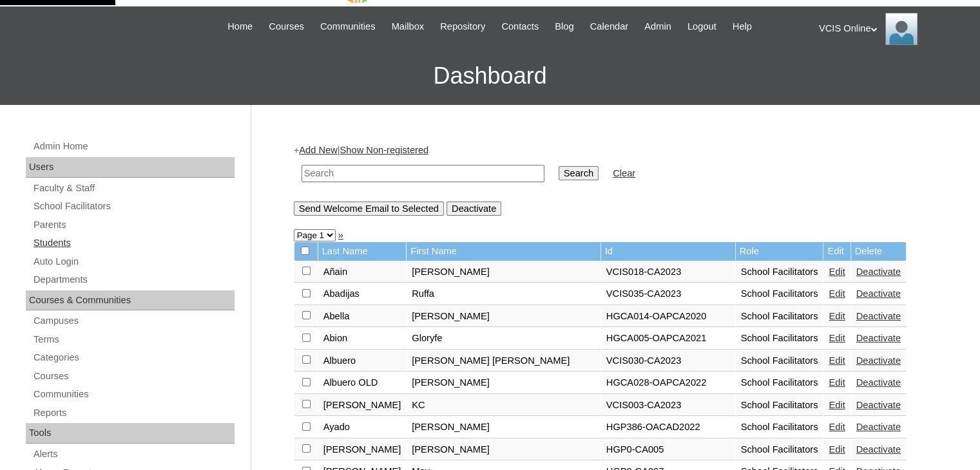  I want to click on a: Communities, so click(348, 26).